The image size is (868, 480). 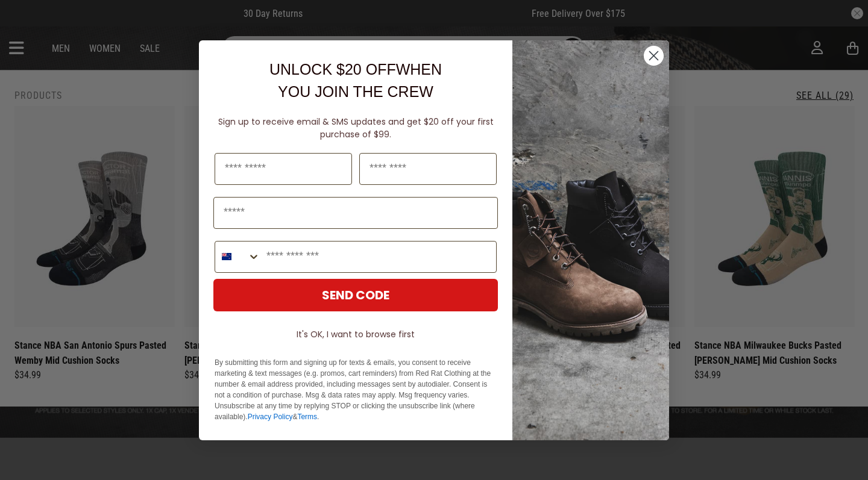 What do you see at coordinates (356, 334) in the screenshot?
I see `button: It's OK, I want to browse first` at bounding box center [356, 334].